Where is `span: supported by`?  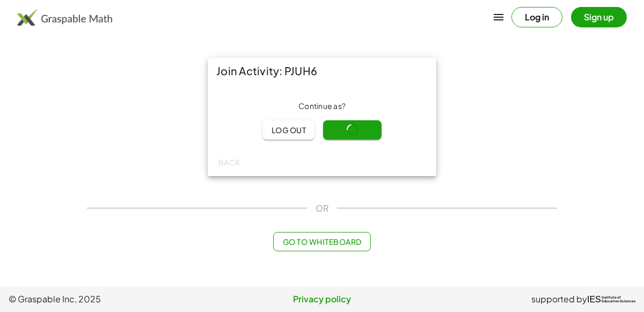
span: supported by is located at coordinates (559, 299).